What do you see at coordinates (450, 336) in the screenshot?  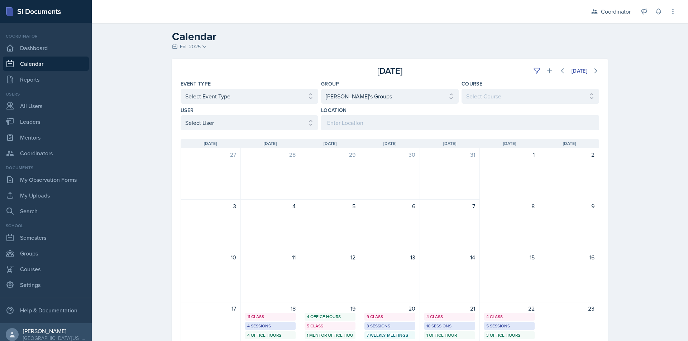 I see `div: 1 Office Hour` at bounding box center [450, 336].